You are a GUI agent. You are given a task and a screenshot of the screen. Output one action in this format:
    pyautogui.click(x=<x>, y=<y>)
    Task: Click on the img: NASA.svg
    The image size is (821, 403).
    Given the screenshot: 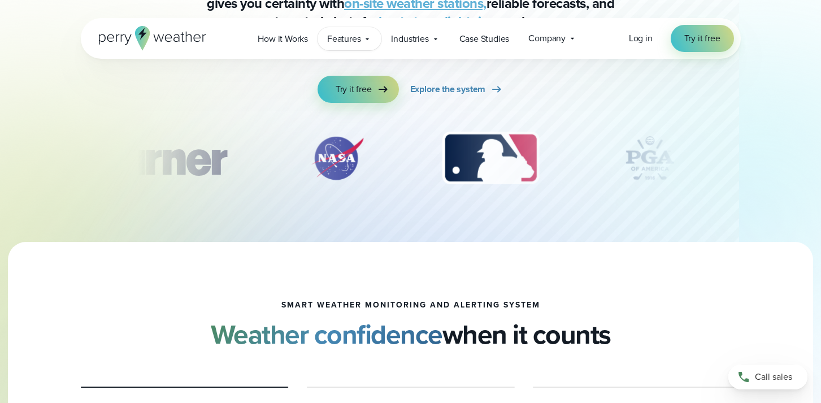 What is the action you would take?
    pyautogui.click(x=337, y=158)
    